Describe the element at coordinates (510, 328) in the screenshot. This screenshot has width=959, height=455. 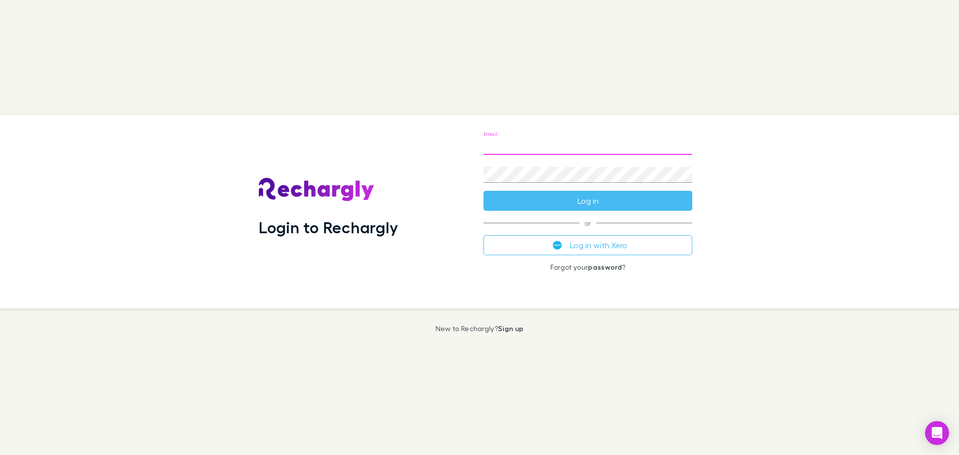
I see `a: Sign up` at that location.